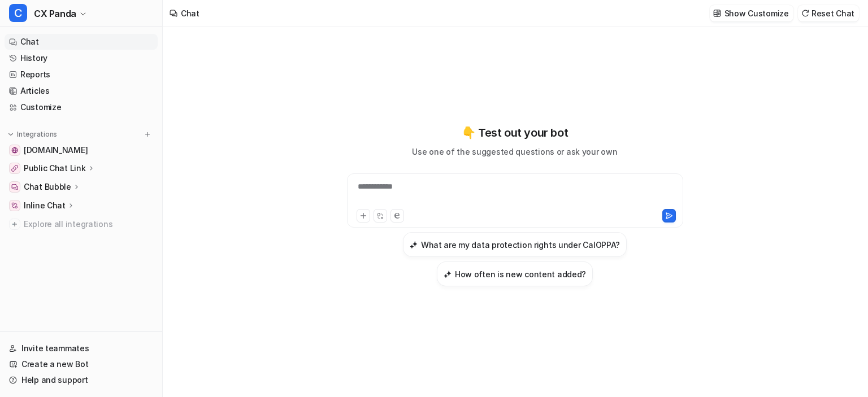 This screenshot has width=868, height=397. What do you see at coordinates (36, 134) in the screenshot?
I see `p: Integrations` at bounding box center [36, 134].